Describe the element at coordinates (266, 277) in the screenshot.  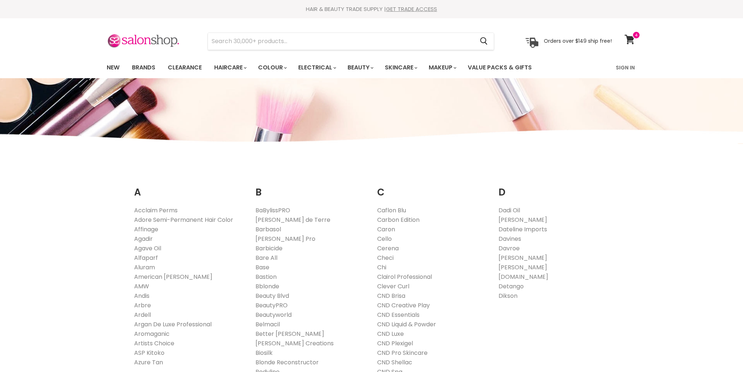
I see `a: Bastion` at that location.